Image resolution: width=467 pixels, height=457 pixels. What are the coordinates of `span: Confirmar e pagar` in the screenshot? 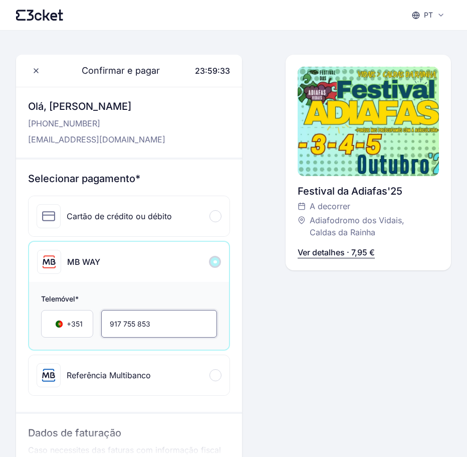 It's located at (115, 71).